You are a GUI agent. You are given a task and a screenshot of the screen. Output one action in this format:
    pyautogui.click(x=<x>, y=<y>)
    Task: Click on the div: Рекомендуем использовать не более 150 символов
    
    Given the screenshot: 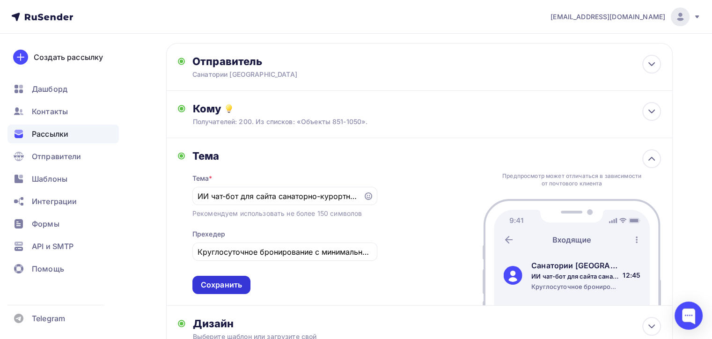 What is the action you would take?
    pyautogui.click(x=277, y=214)
    